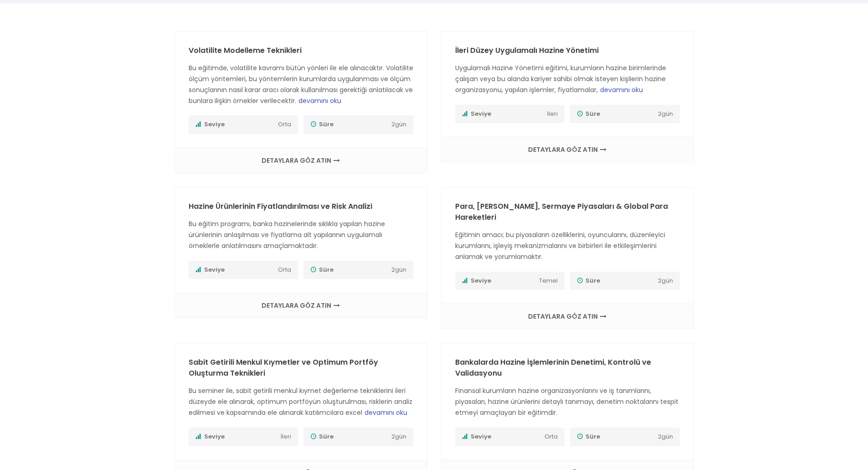 This screenshot has width=868, height=470. What do you see at coordinates (567, 401) in the screenshot?
I see `span: Finansal kurumların hazine organizasyonlarını ve iş tanımlarını, piyasaları, hazine ürünlerini de...` at bounding box center [567, 401].